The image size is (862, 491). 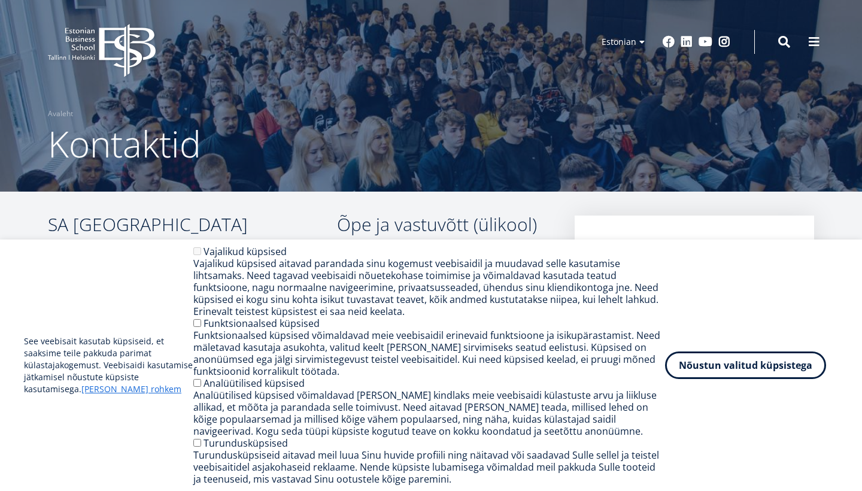 I want to click on span: Kontaktid, so click(x=124, y=144).